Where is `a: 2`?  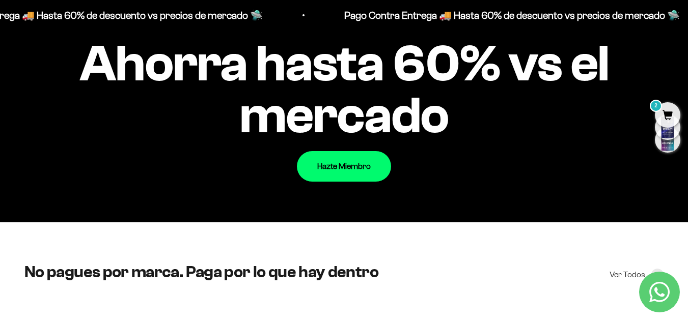
a: 2 is located at coordinates (668, 116).